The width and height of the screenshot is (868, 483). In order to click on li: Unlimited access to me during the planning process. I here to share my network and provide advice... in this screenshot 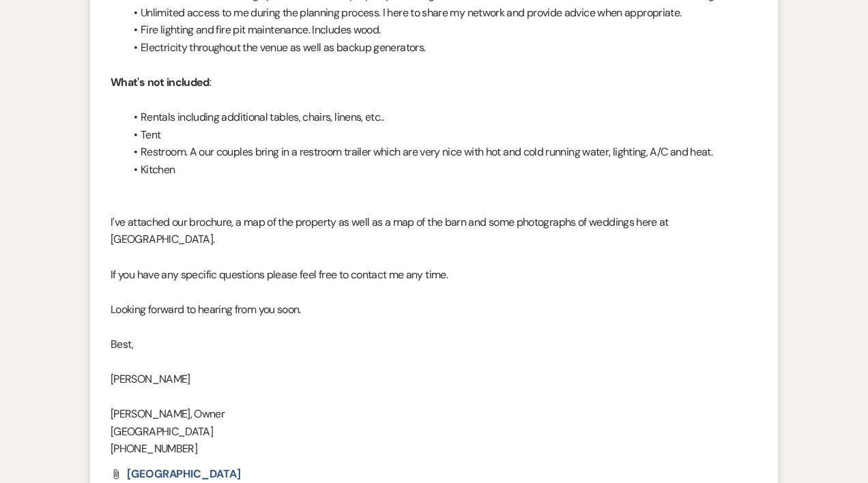, I will do `click(441, 13)`.